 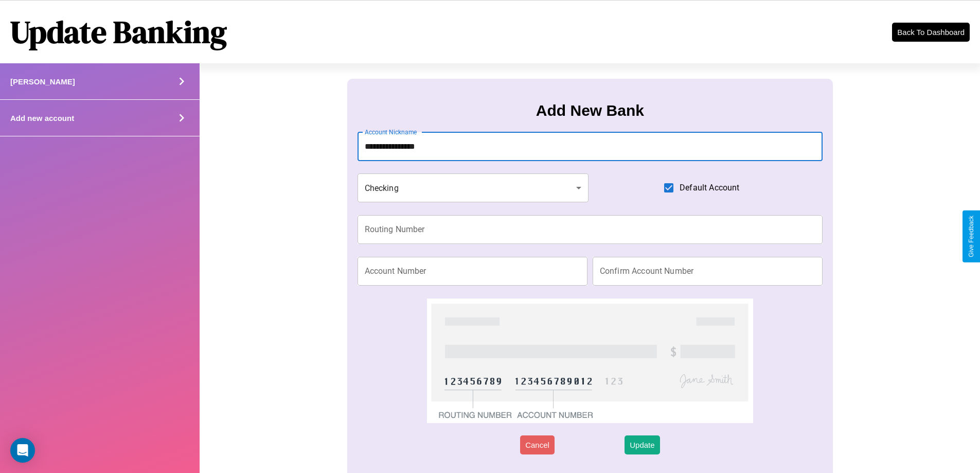 What do you see at coordinates (642, 444) in the screenshot?
I see `button: Update` at bounding box center [642, 444].